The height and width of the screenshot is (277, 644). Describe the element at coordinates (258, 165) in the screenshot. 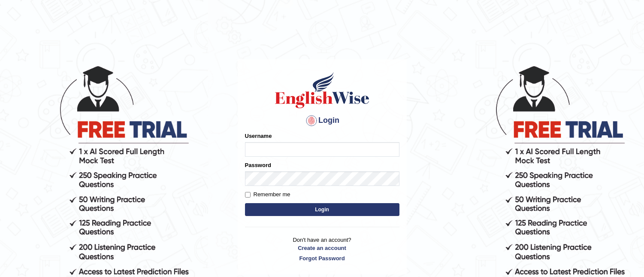

I see `label: Password` at that location.